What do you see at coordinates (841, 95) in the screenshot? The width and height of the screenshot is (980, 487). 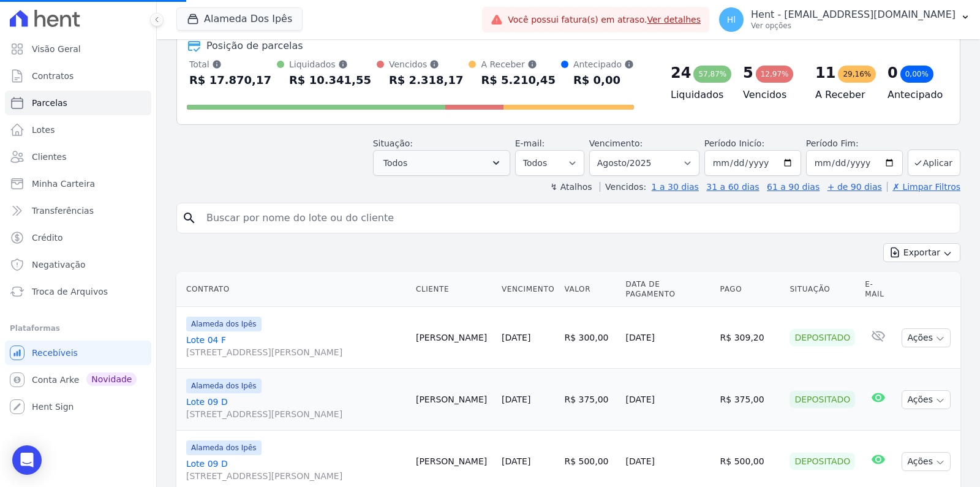 I see `h4: A Receber` at bounding box center [841, 95].